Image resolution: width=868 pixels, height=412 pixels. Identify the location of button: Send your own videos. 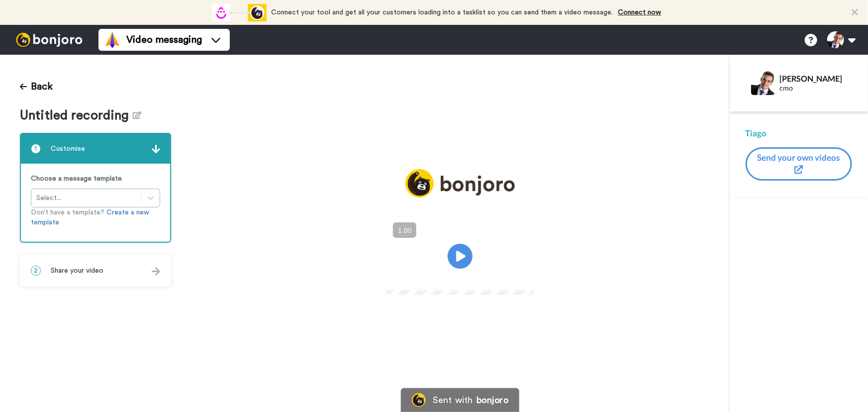
(799, 164).